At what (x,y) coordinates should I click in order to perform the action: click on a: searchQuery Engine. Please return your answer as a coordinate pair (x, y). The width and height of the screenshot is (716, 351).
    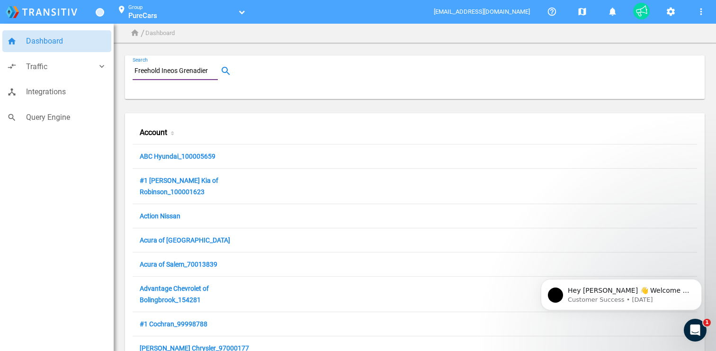
    Looking at the image, I should click on (57, 118).